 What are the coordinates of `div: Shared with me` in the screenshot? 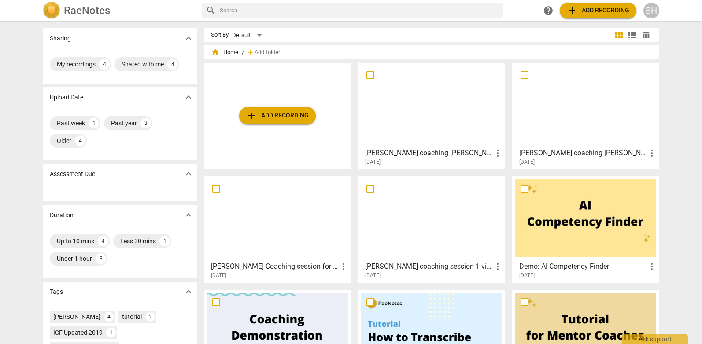 It's located at (143, 64).